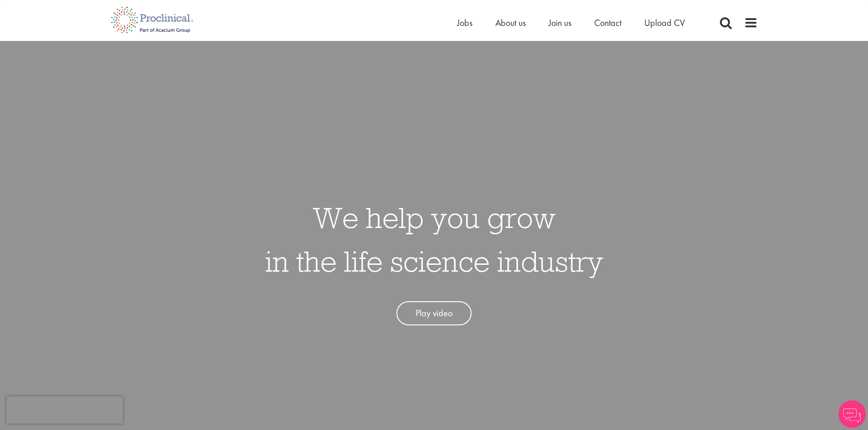 Image resolution: width=868 pixels, height=430 pixels. Describe the element at coordinates (560, 23) in the screenshot. I see `span: Join us` at that location.